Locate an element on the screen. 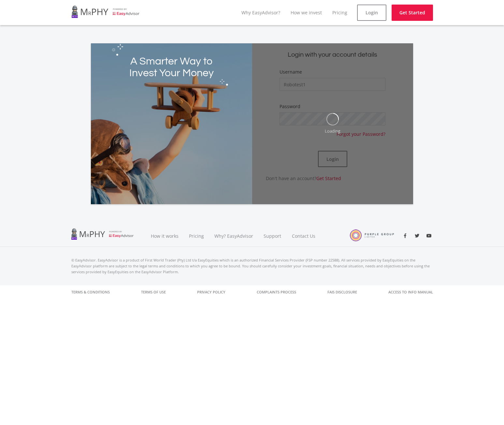 The height and width of the screenshot is (425, 504). a: Support is located at coordinates (272, 236).